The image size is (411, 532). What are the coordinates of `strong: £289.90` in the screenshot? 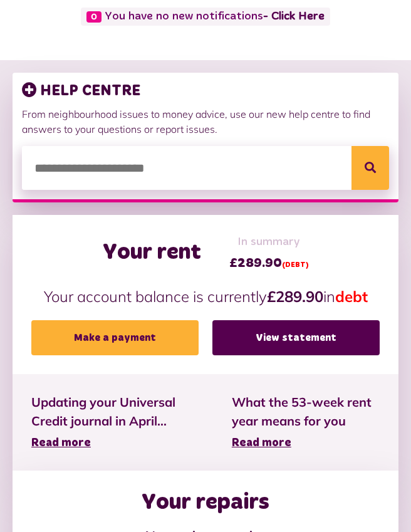 It's located at (295, 297).